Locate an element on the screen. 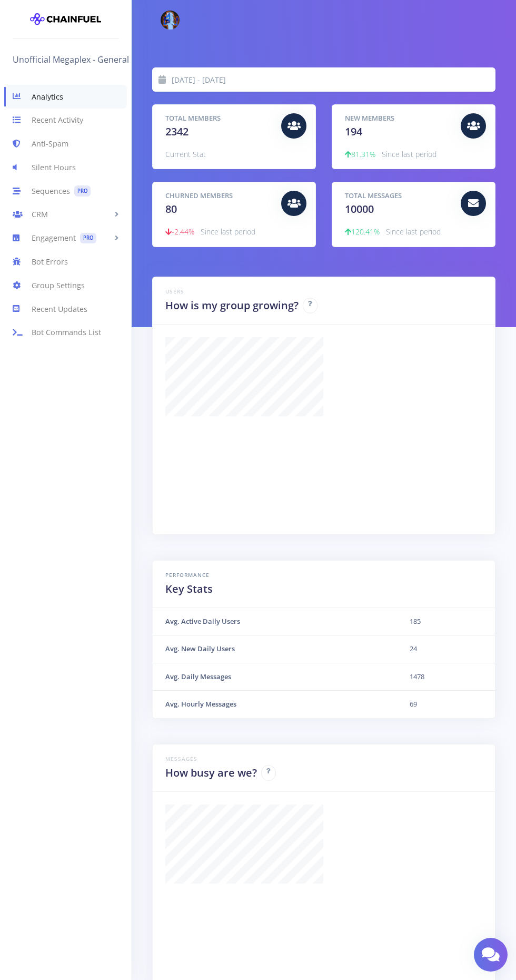 The width and height of the screenshot is (516, 980). h6: Performance is located at coordinates (324, 575).